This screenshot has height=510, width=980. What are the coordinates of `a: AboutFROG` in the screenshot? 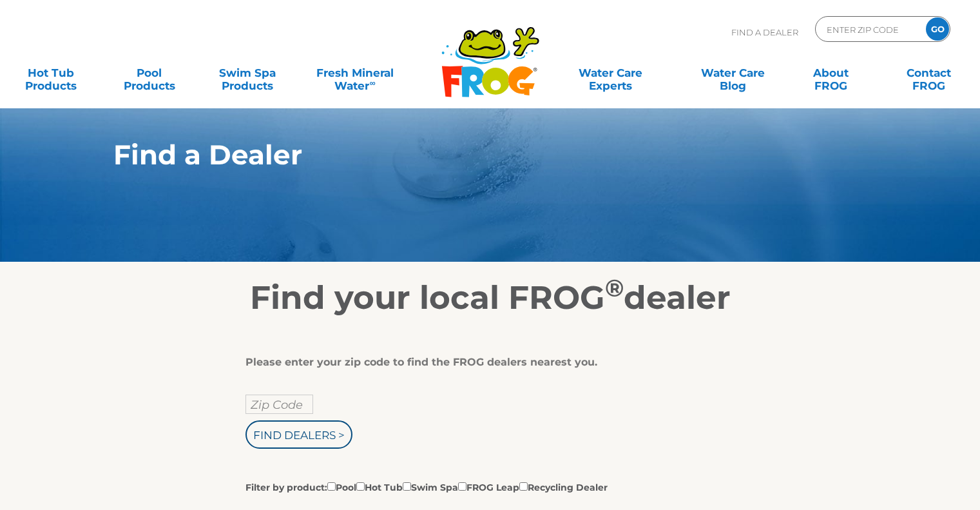 It's located at (831, 73).